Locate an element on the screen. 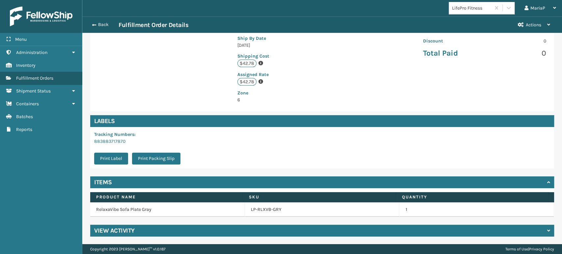 The image size is (562, 254). a: 883883717870 is located at coordinates (110, 141).